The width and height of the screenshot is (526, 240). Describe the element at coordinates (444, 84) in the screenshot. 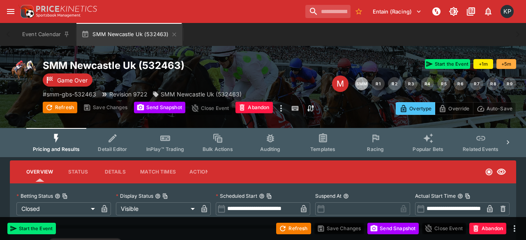

I see `button: R5` at that location.